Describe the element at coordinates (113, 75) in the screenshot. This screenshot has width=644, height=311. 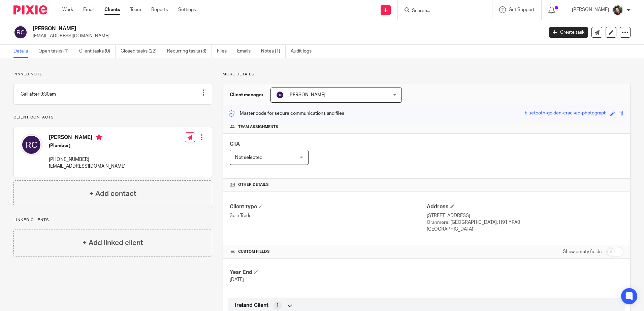
I see `p: Pinned note` at that location.